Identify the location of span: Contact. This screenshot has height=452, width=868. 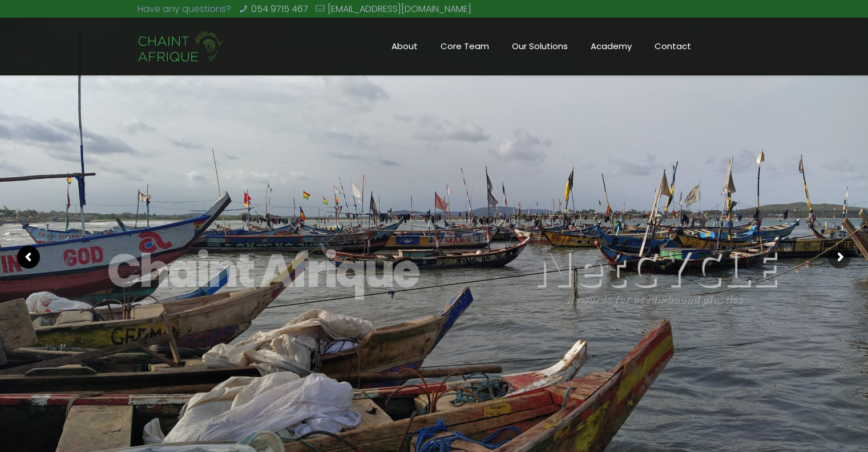
(673, 46).